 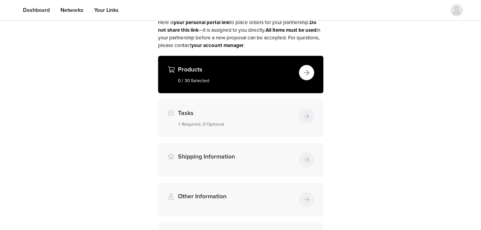 What do you see at coordinates (202, 23) in the screenshot?
I see `strong: your personal portal link` at bounding box center [202, 23].